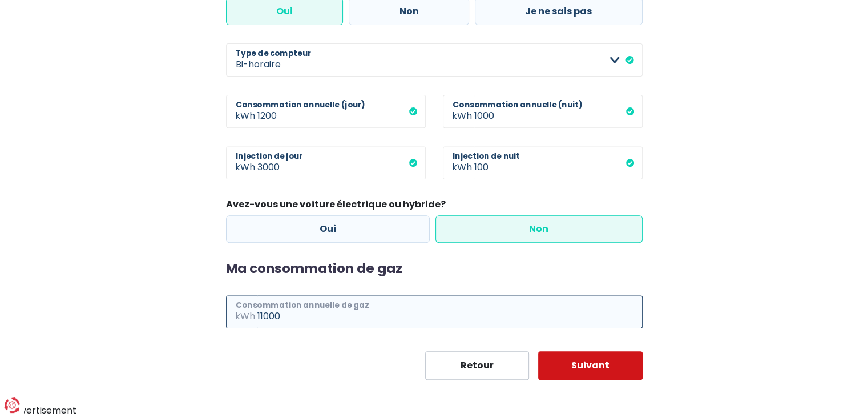 Image resolution: width=868 pixels, height=417 pixels. What do you see at coordinates (434, 269) in the screenshot?
I see `h2: Ma consommation de gaz` at bounding box center [434, 269].